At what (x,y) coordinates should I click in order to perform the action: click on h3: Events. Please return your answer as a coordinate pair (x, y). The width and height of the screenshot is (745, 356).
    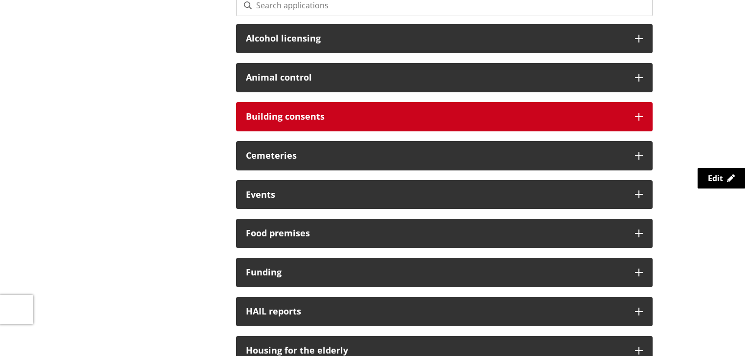
    Looking at the image, I should click on (435, 195).